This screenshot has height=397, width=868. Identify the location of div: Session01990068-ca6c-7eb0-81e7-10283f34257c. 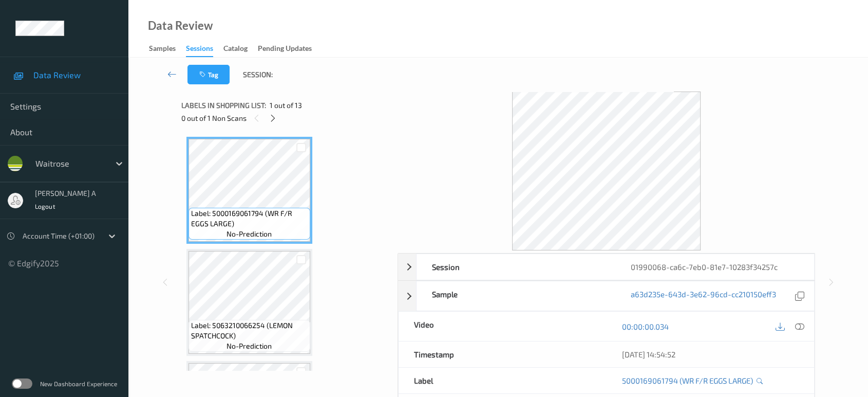
(607, 267).